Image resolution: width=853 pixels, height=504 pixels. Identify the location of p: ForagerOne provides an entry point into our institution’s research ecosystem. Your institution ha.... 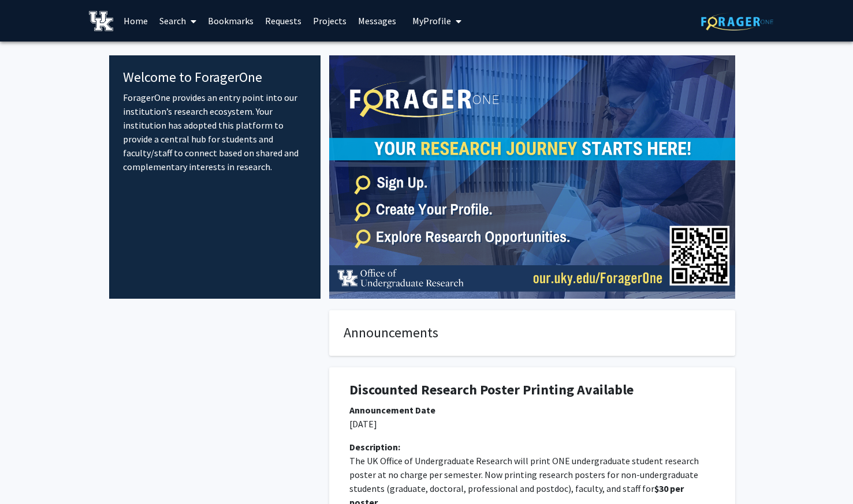
(215, 132).